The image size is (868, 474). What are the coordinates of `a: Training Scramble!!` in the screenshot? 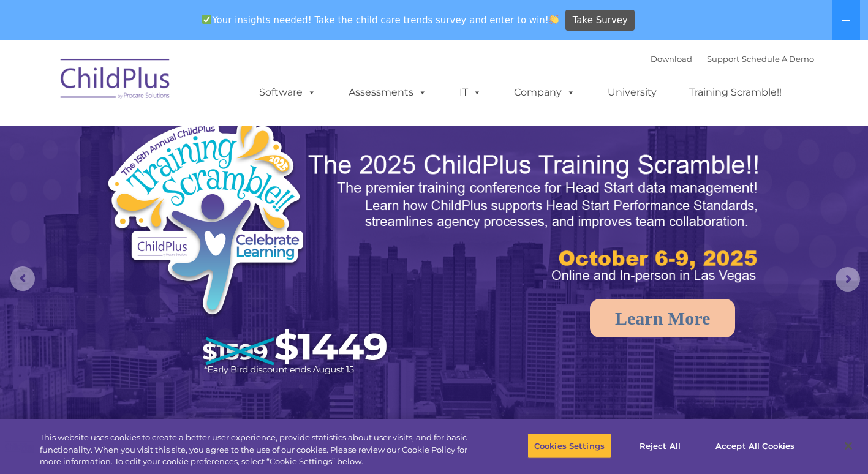 It's located at (735, 93).